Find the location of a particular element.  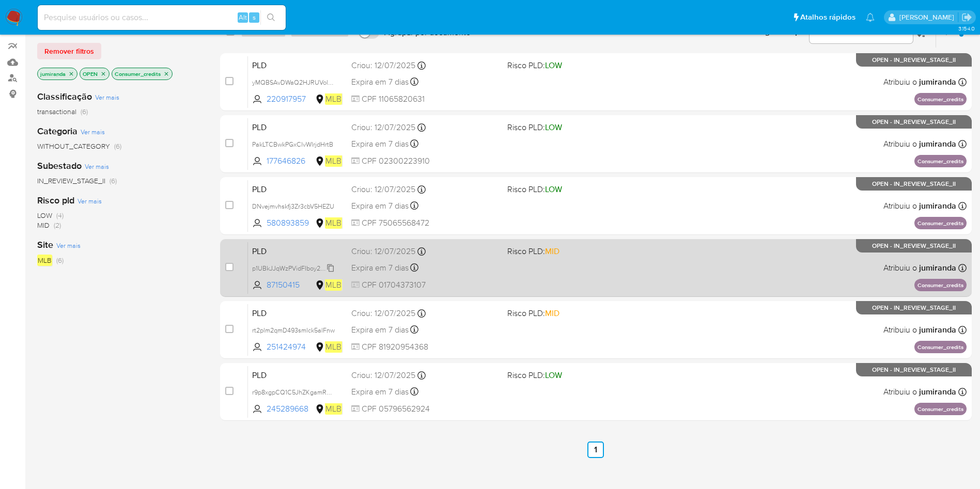

input: Pesquise usuários ou casos... is located at coordinates (162, 17).